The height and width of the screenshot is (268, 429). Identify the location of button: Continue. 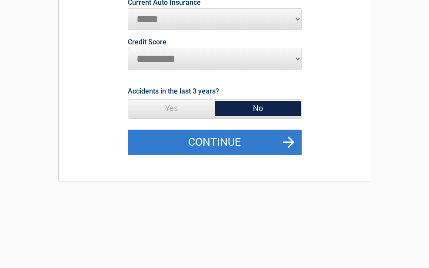
(215, 142).